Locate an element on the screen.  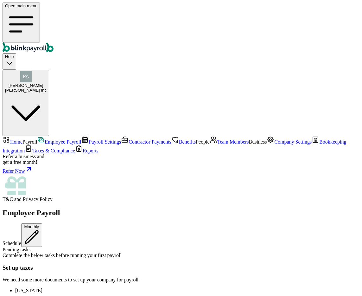
a: Home is located at coordinates (12, 142).